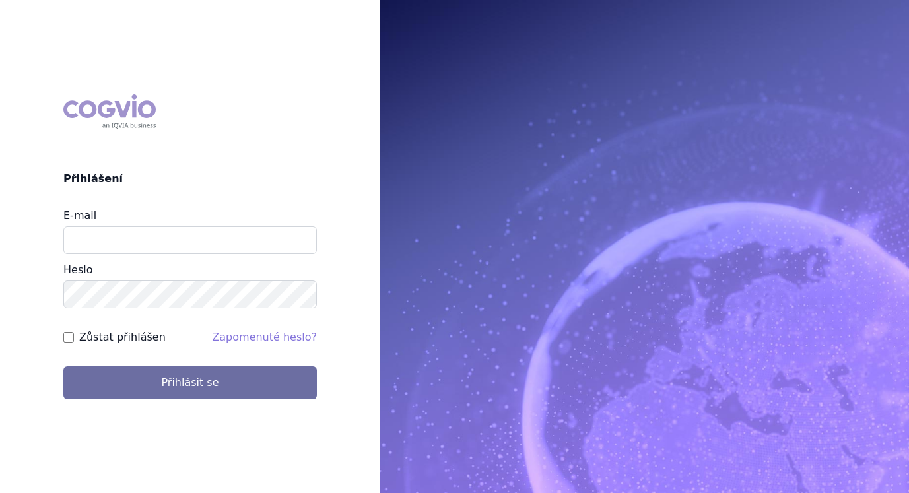 This screenshot has width=909, height=493. What do you see at coordinates (190, 179) in the screenshot?
I see `h2: Přihlášení` at bounding box center [190, 179].